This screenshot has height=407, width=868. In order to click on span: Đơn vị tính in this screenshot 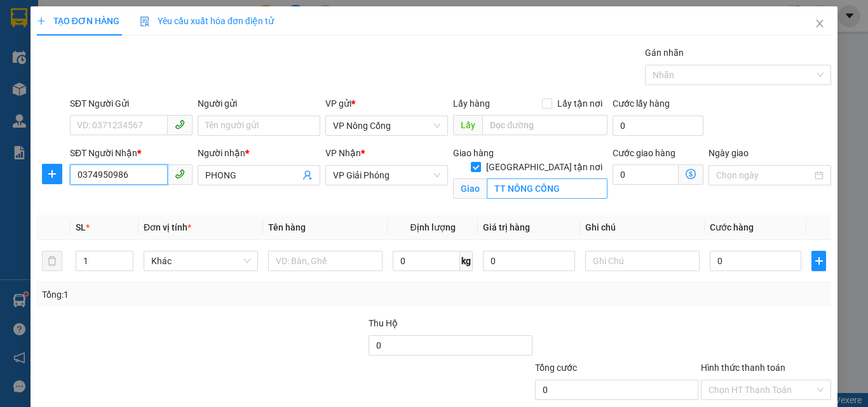, I will do `click(167, 227)`.